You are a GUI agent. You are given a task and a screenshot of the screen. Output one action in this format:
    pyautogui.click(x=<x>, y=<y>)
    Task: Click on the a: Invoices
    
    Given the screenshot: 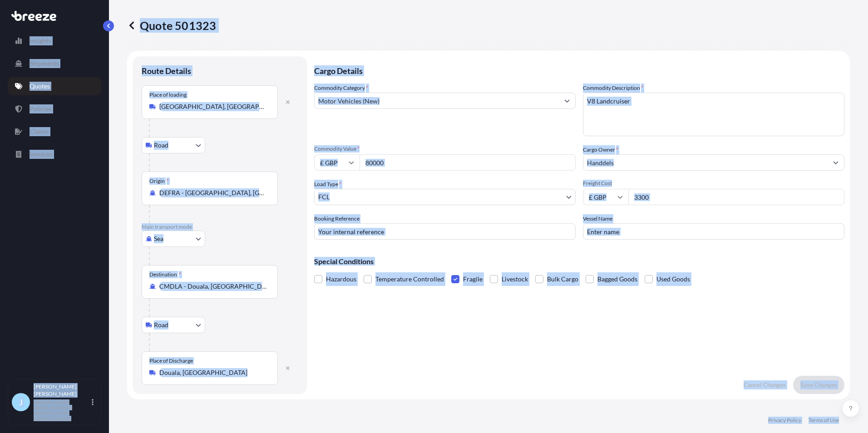 What is the action you would take?
    pyautogui.click(x=55, y=154)
    